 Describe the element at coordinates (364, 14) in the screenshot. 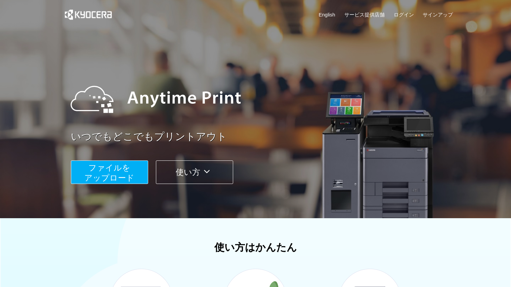

I see `a: サービス提供店舗` at that location.